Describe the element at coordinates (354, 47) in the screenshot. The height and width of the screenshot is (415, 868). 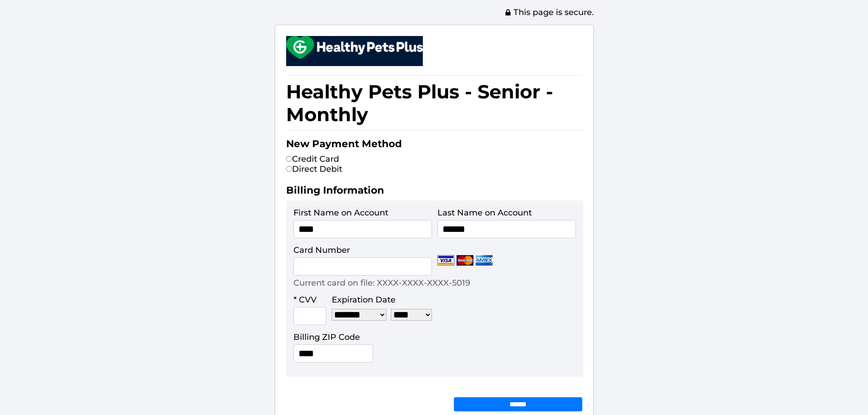
I see `img: small.png` at that location.